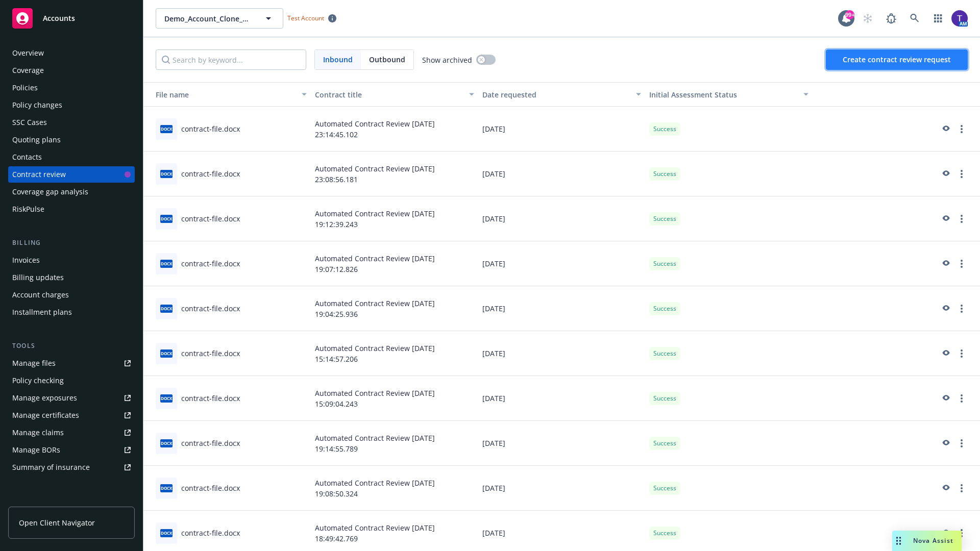 The image size is (980, 551). I want to click on a: RiskPulse, so click(71, 209).